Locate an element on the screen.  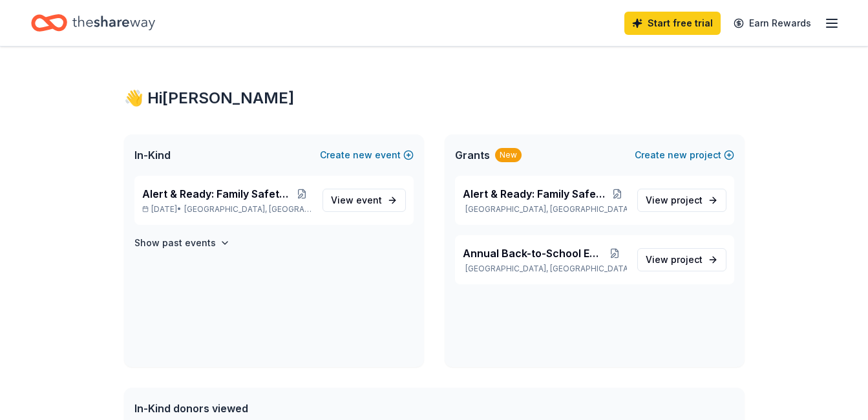
span: Grants is located at coordinates (472, 155).